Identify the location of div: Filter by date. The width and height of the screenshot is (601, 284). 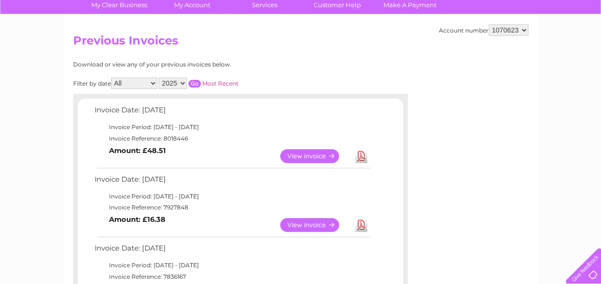
(198, 83).